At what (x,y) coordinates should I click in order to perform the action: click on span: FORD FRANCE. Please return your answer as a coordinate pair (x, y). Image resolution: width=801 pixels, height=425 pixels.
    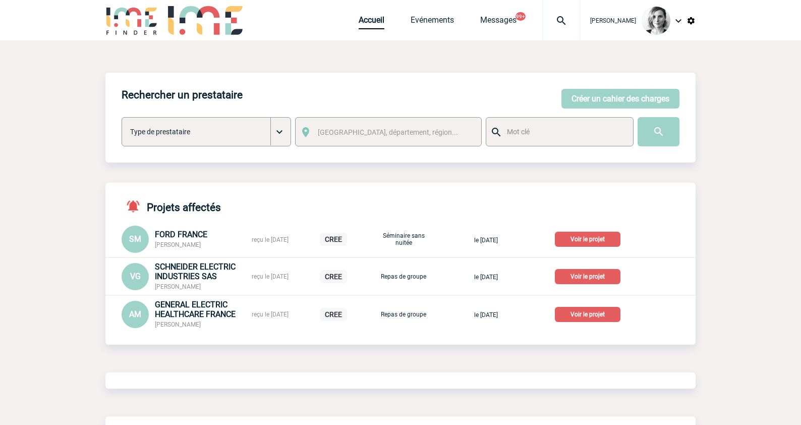
    Looking at the image, I should click on (181, 234).